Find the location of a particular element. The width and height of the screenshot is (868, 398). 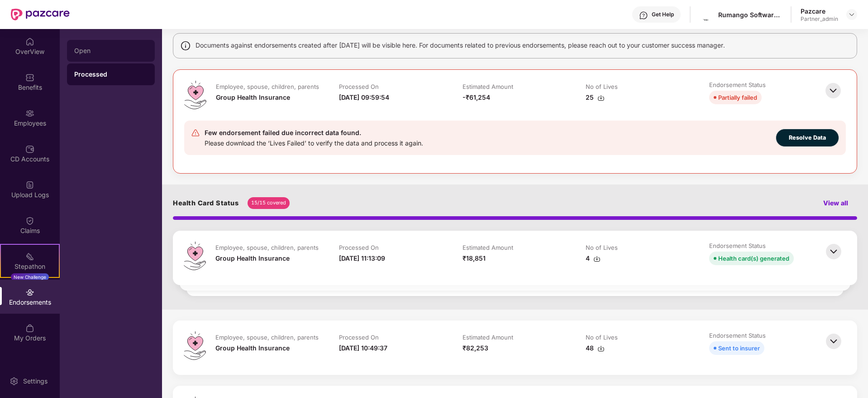

div: Sent to insurer is located at coordinates (739, 348).